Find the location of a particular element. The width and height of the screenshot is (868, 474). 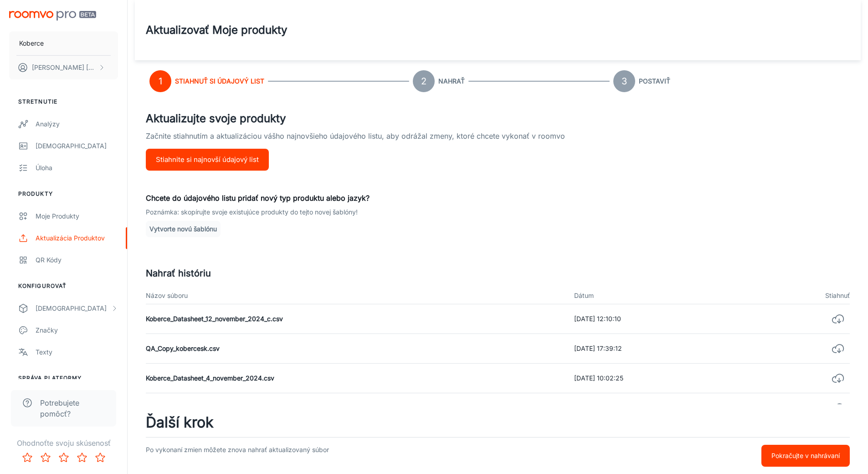

button: Vytvorte novú šablónu is located at coordinates (183, 229).